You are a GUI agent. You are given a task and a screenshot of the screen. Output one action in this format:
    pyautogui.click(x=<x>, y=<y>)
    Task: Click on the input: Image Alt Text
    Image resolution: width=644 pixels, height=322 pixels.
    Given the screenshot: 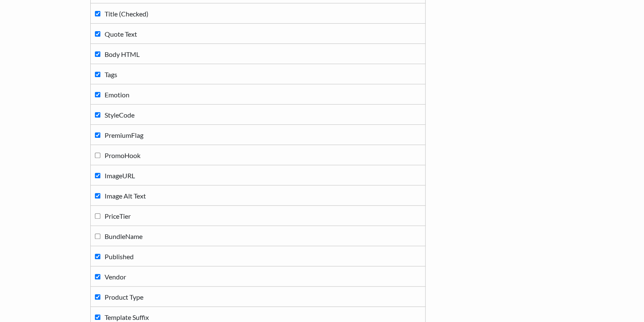 What is the action you would take?
    pyautogui.click(x=97, y=196)
    